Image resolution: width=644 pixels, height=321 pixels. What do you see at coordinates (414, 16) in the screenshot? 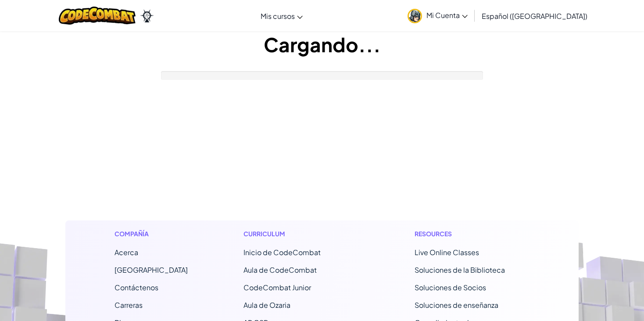
I see `img: avatar` at bounding box center [414, 16].